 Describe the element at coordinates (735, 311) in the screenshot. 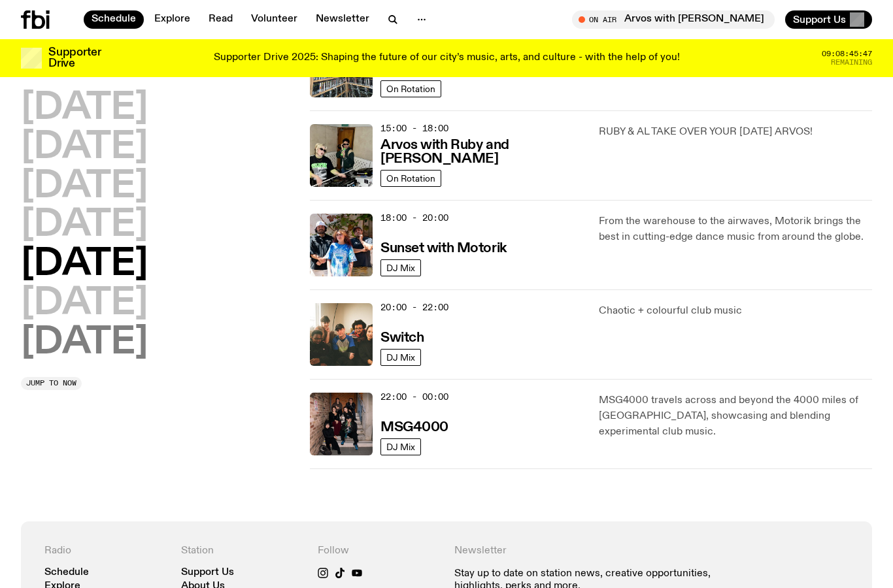

I see `p: Chaotic + colourful club music` at that location.